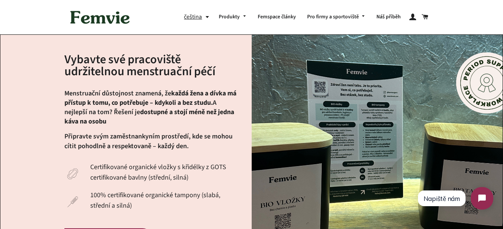 The width and height of the screenshot is (503, 229). I want to click on img: TOTM_Product_Icons_Isolated_v2_PADS-1_50x.svg, so click(73, 174).